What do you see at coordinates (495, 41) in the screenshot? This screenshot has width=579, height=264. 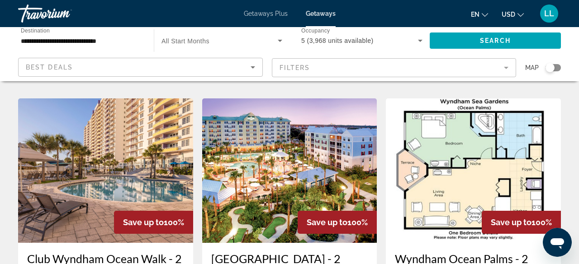 I see `button: Search` at bounding box center [495, 41].